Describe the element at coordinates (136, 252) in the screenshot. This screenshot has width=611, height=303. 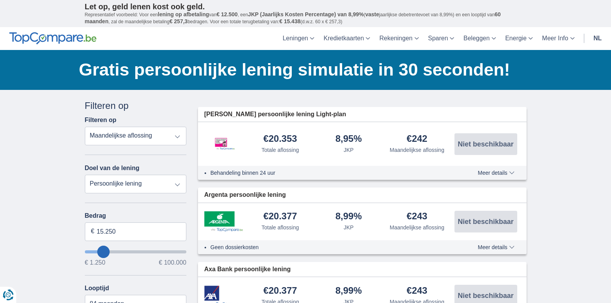
I see `input: wantToBorrow` at that location.